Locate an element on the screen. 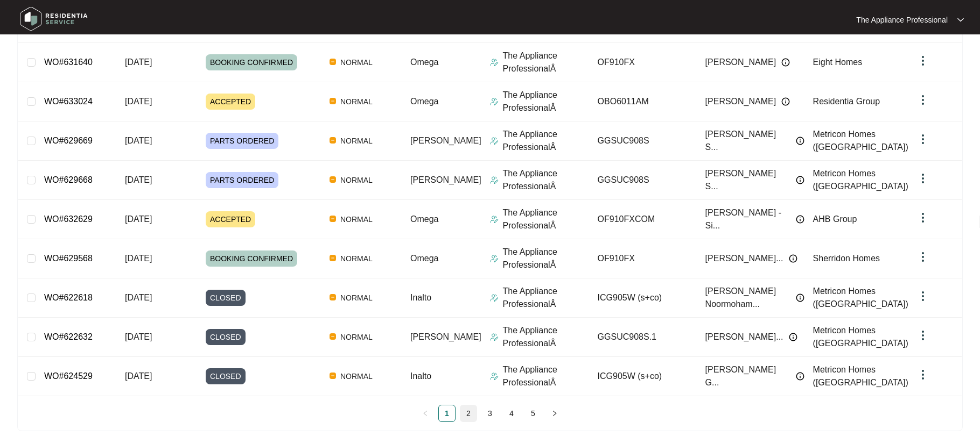  span: Residentia Group is located at coordinates (846, 101).